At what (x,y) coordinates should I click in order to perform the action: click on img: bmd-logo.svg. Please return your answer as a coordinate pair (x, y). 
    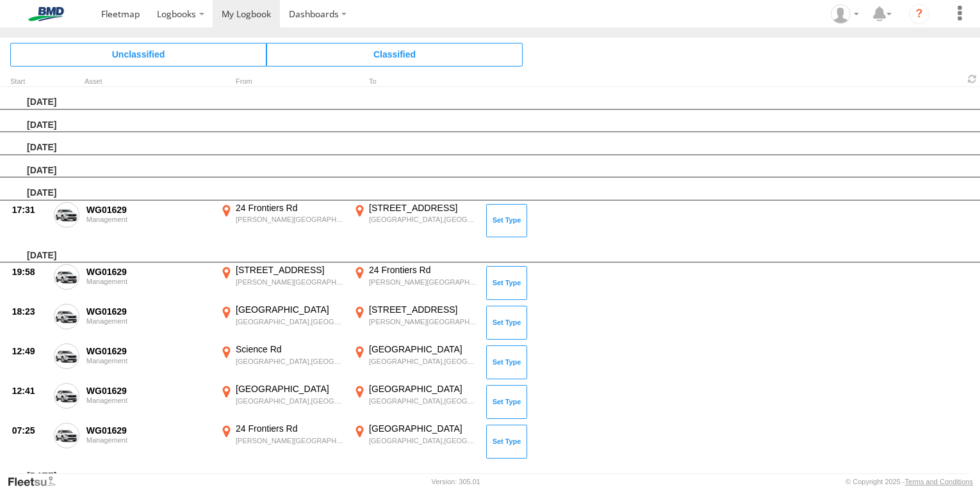
    Looking at the image, I should click on (46, 14).